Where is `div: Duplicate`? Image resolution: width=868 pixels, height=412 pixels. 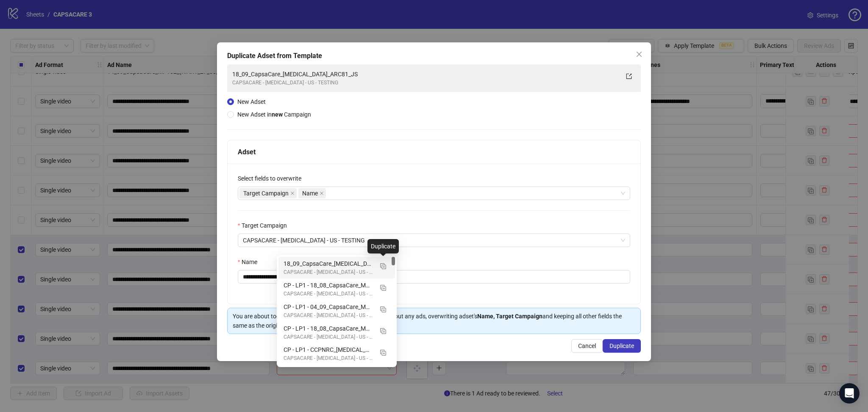
div: Duplicate is located at coordinates (383, 247).